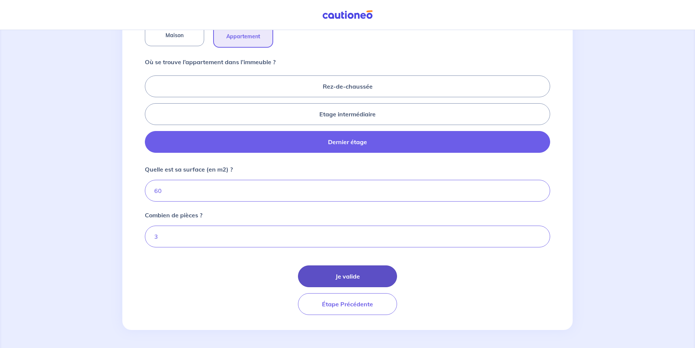  What do you see at coordinates (348, 15) in the screenshot?
I see `img: Cautioneo` at bounding box center [348, 15].